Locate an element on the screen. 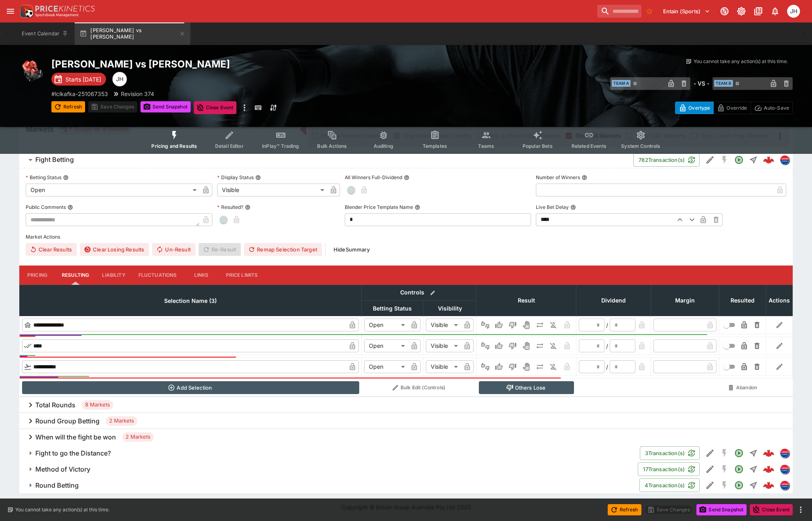 This screenshot has width=812, height=521. button: Links is located at coordinates (201, 275).